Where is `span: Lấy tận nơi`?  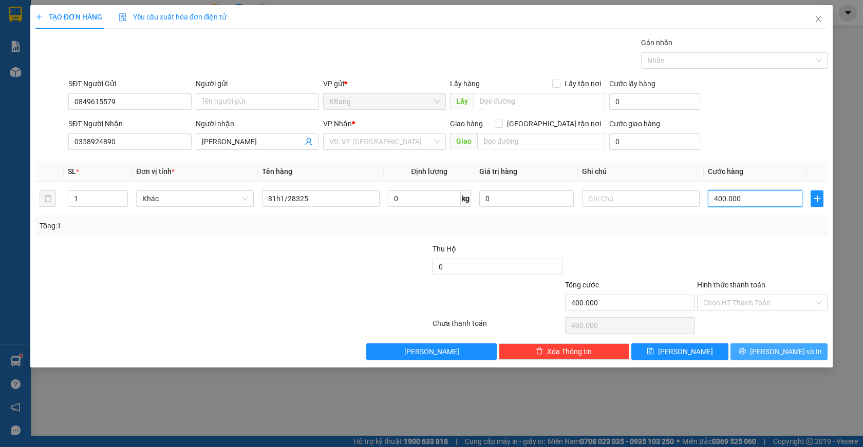
span: Lấy tận nơi is located at coordinates (582, 84).